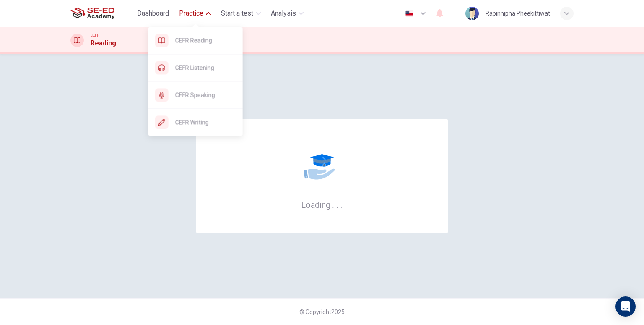 Image resolution: width=644 pixels, height=325 pixels. What do you see at coordinates (102, 13) in the screenshot?
I see `a: SE-ED Academy logo` at bounding box center [102, 13].